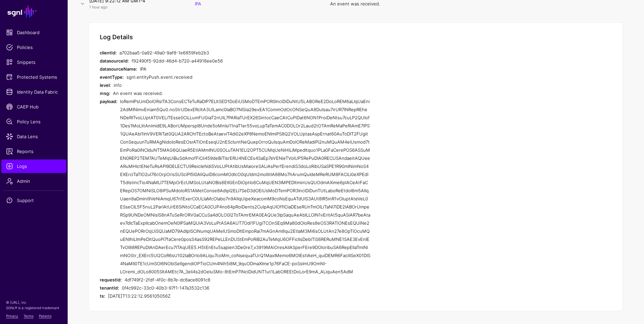  What do you see at coordinates (34, 32) in the screenshot?
I see `span: Dashboard` at bounding box center [34, 32].